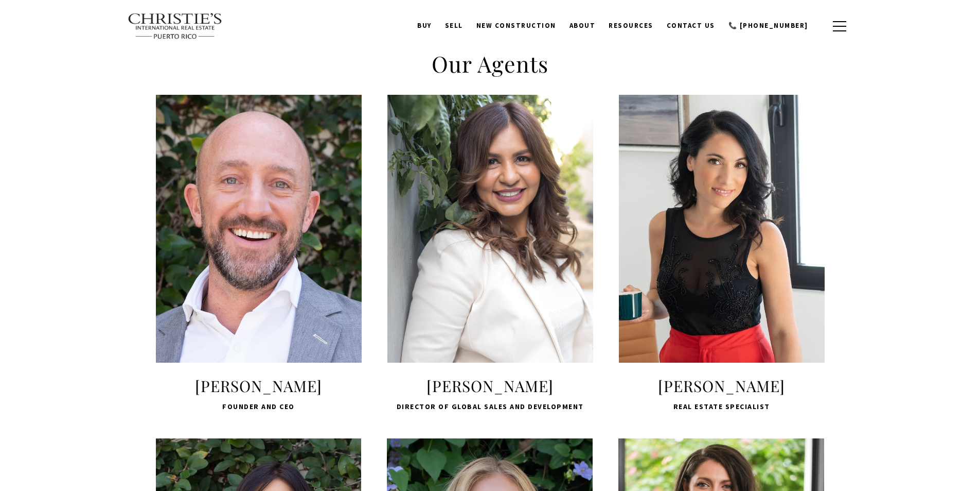 Image resolution: width=980 pixels, height=491 pixels. I want to click on span: Founder and CEO, so click(259, 406).